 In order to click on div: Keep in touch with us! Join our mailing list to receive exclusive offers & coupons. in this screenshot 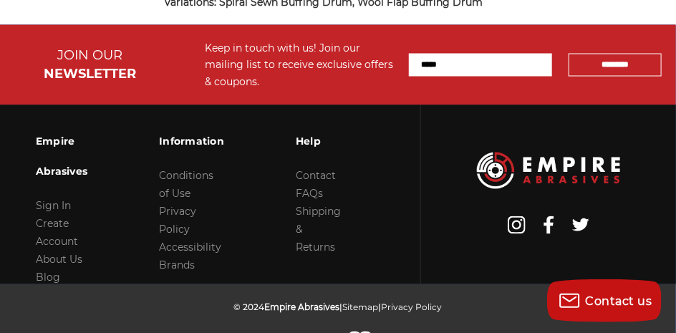, I will do `click(299, 65)`.